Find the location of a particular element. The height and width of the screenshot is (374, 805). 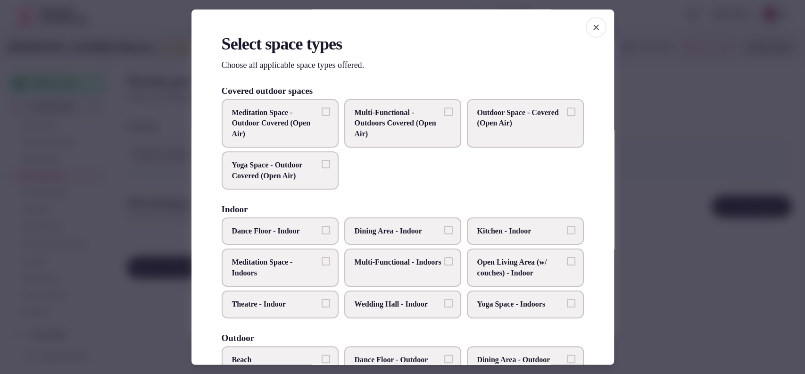

span: Outdoor Space - Covered (Open Air) is located at coordinates (521, 118).